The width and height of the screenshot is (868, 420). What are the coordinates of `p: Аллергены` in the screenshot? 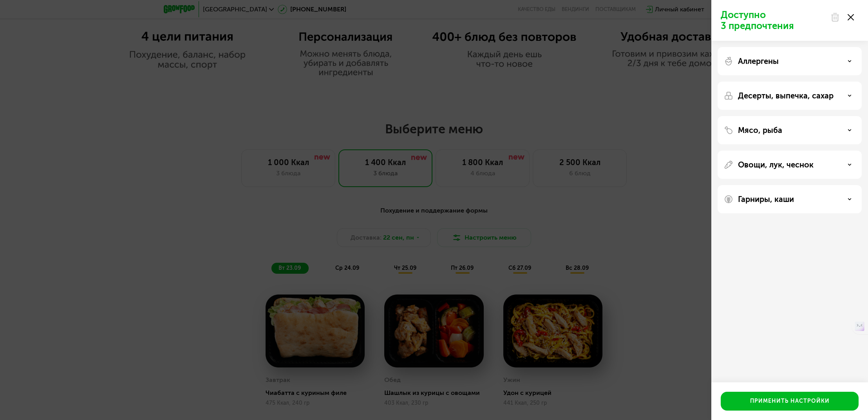 It's located at (759, 61).